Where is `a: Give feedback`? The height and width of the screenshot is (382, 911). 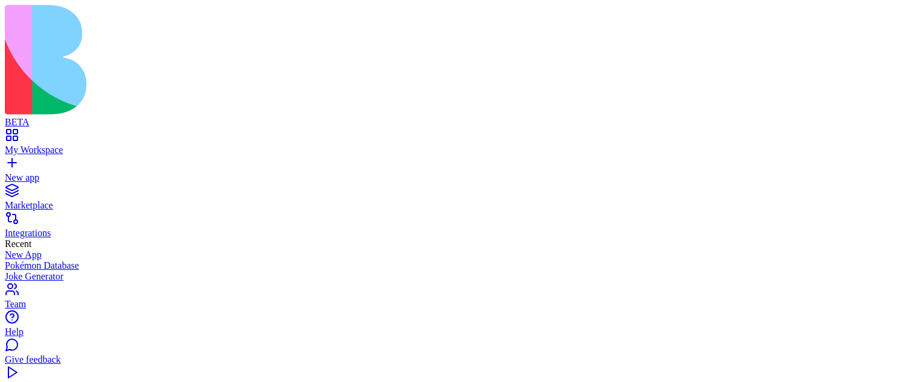
a: Give feedback is located at coordinates (455, 354).